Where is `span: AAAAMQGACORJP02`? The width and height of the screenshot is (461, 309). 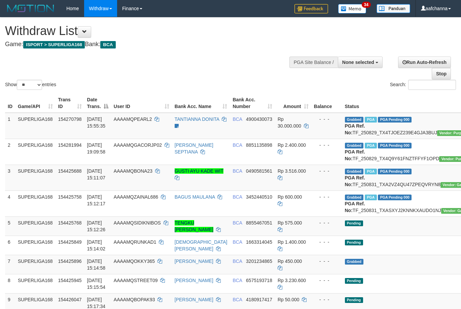 span: AAAAMQGACORJP02 is located at coordinates (138, 145).